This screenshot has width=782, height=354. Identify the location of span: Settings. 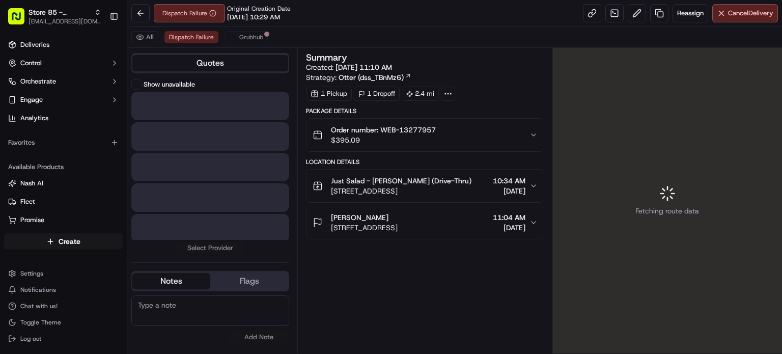
(32, 274).